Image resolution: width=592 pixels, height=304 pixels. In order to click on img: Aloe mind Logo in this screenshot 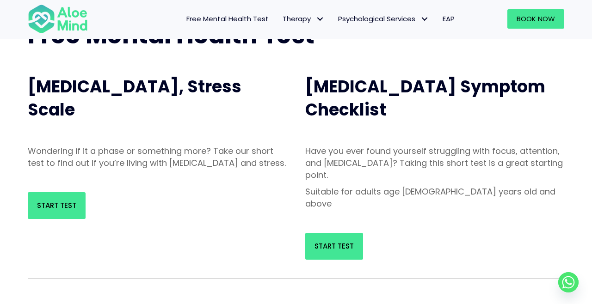, I will do `click(58, 19)`.